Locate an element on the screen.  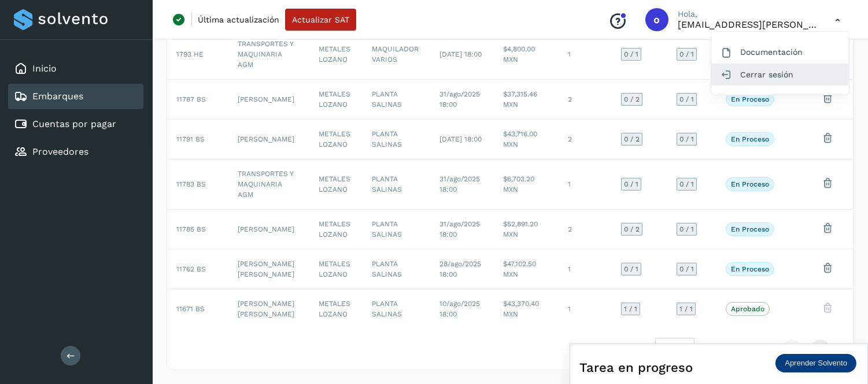
a: Cuentas por pagar is located at coordinates (74, 123).